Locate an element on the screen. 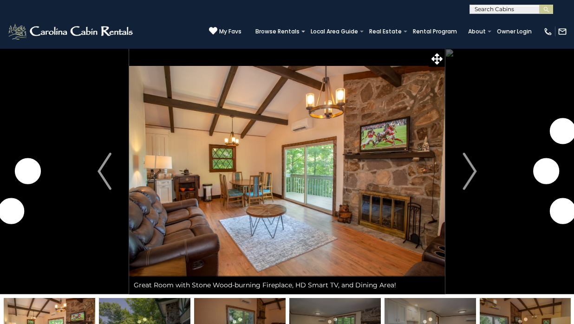 Image resolution: width=574 pixels, height=324 pixels. div: Great Room with Stone Wood-burning Fireplace, HD Smart TV, and Dining Area! is located at coordinates (287, 285).